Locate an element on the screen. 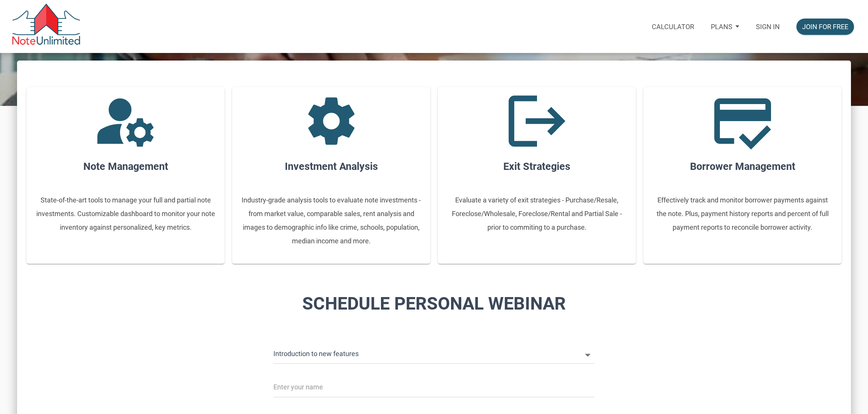  h4: Investment Analysis is located at coordinates (331, 166).